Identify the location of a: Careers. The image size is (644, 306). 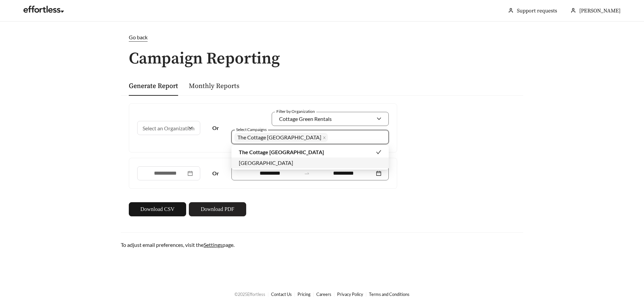
(324, 294).